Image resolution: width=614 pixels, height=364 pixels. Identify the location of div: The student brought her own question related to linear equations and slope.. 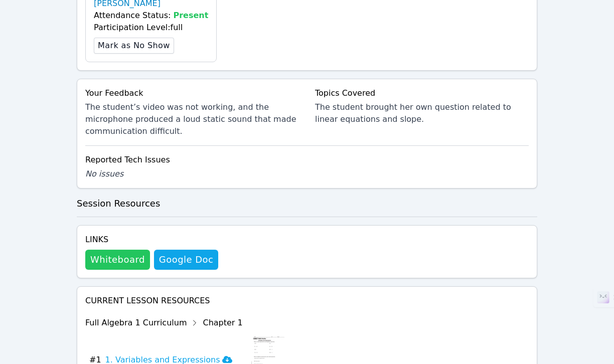
(422, 113).